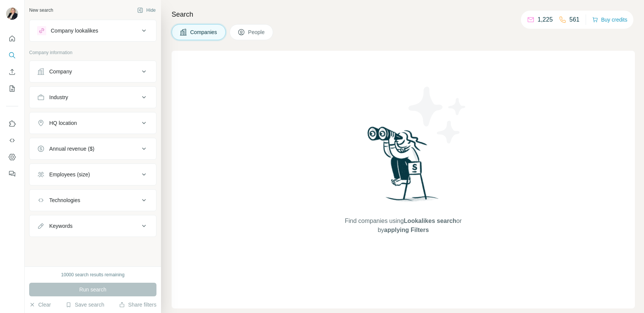  What do you see at coordinates (257, 32) in the screenshot?
I see `span: People` at bounding box center [257, 32].